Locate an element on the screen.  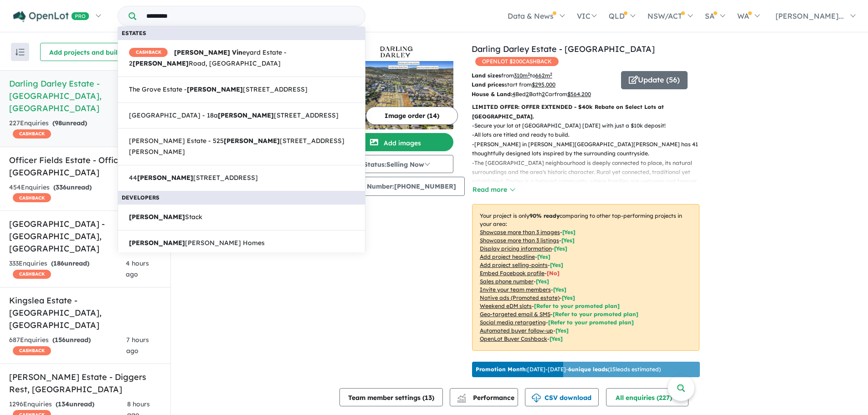
button: Update (56) is located at coordinates (655, 81).